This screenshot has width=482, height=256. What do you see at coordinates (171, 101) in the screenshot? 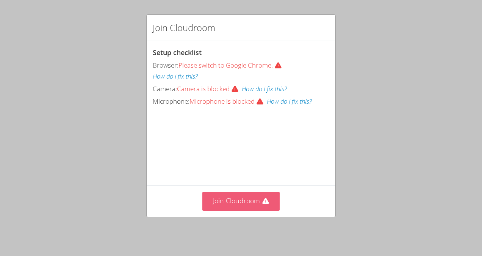
I see `span: Microphone:` at bounding box center [171, 101].